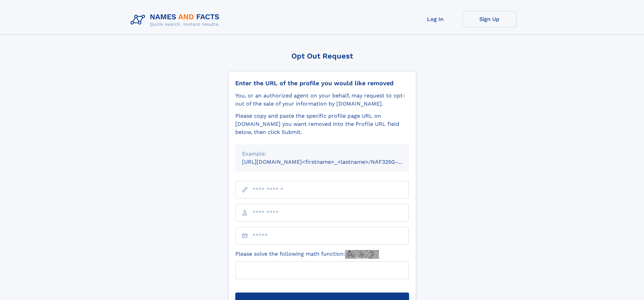 The height and width of the screenshot is (300, 644). Describe the element at coordinates (307, 255) in the screenshot. I see `label: Please solve the following math function:` at that location.